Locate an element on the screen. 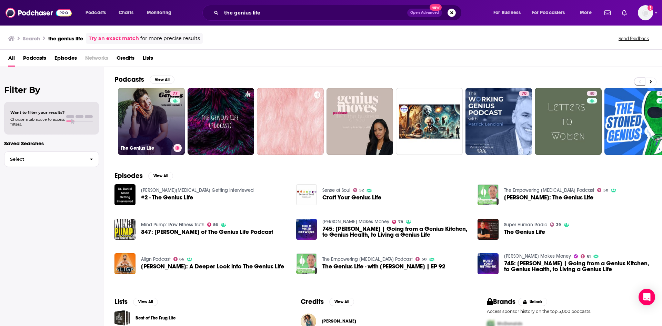  a: 86 is located at coordinates (213, 224).